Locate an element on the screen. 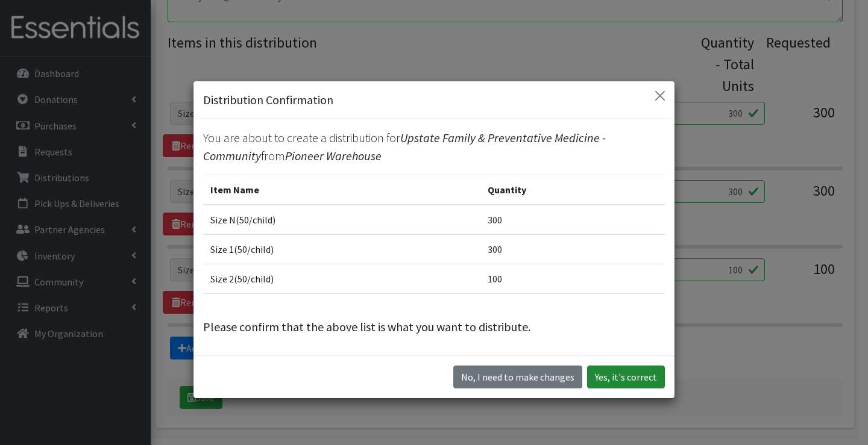 Image resolution: width=868 pixels, height=445 pixels. h5: Distribution Confirmation is located at coordinates (268, 100).